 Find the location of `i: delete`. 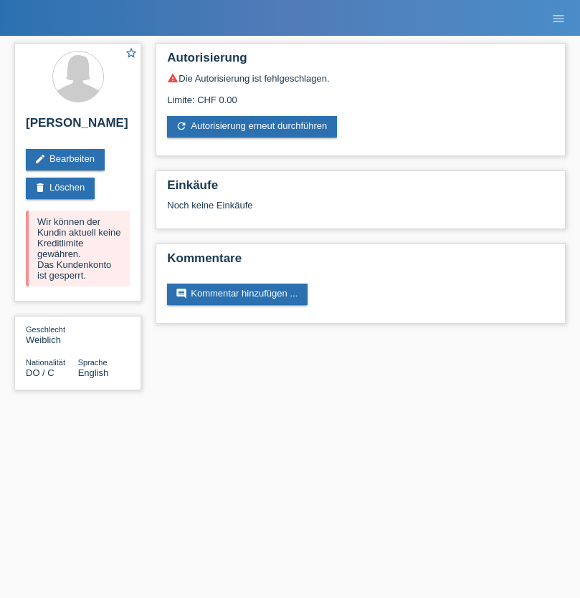

i: delete is located at coordinates (40, 188).